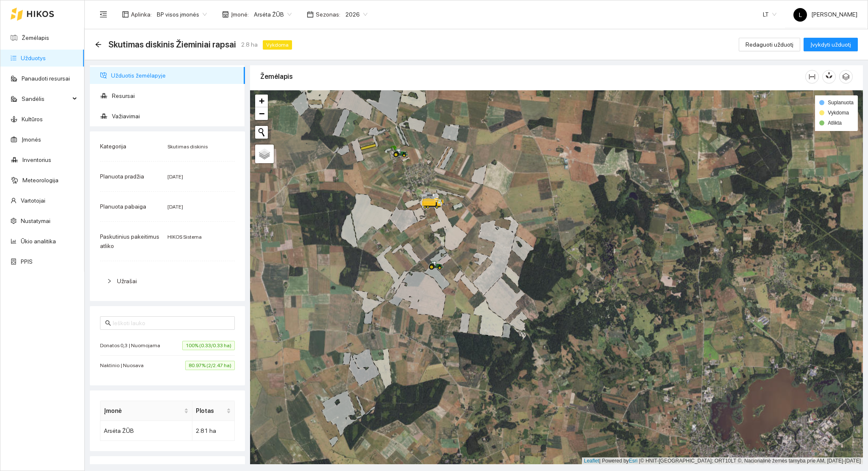 This screenshot has width=868, height=471. Describe the element at coordinates (801, 15) in the screenshot. I see `span: L` at that location.